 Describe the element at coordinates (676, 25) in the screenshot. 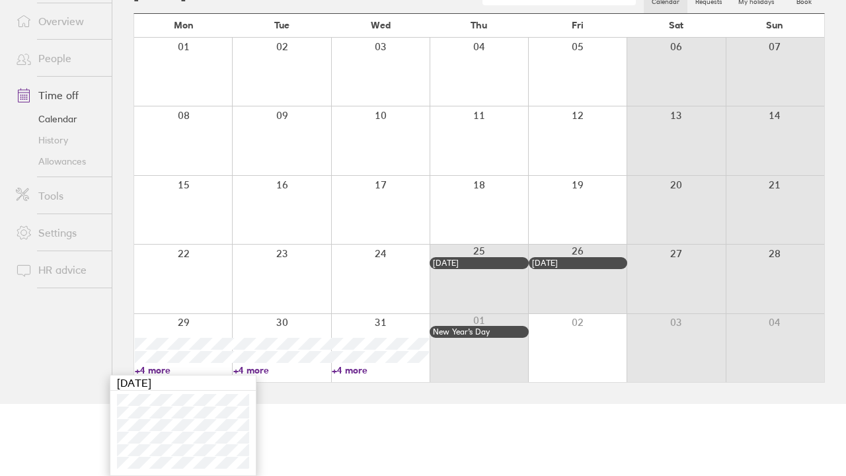

I see `span: Sat` at that location.